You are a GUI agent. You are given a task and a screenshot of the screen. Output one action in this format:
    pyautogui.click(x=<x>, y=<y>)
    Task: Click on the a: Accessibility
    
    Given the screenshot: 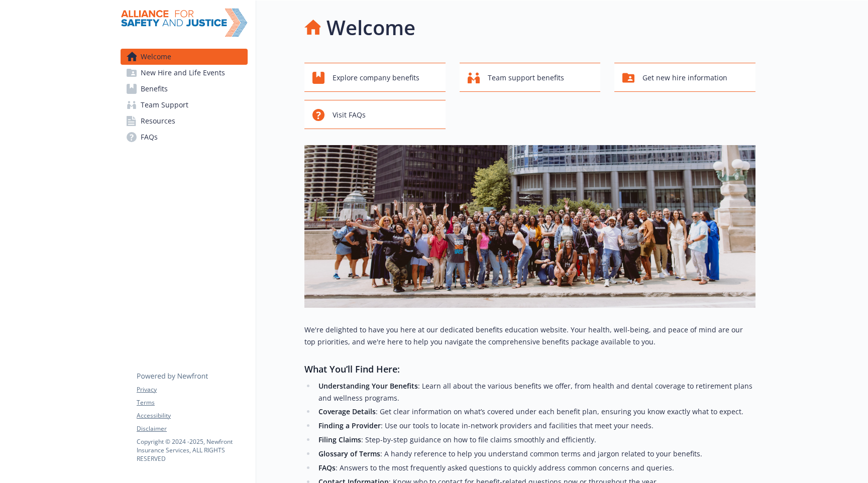 What is the action you would take?
    pyautogui.click(x=192, y=416)
    